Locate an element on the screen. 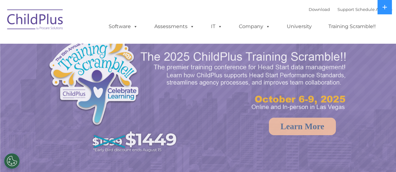 This screenshot has width=396, height=172. a: Software is located at coordinates (123, 27).